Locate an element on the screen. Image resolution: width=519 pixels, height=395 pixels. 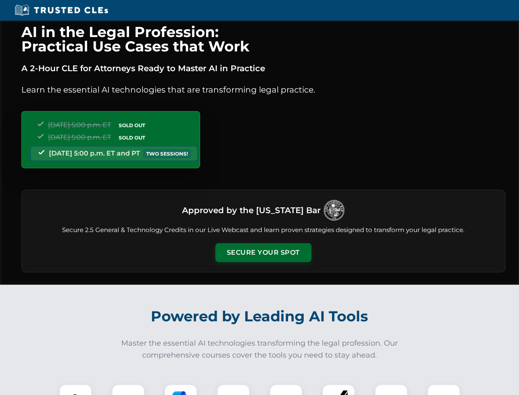
p: Secure 2.5 General & Technology Credits in our Live Webcast and learn proven strategies designed ... is located at coordinates (264, 230).